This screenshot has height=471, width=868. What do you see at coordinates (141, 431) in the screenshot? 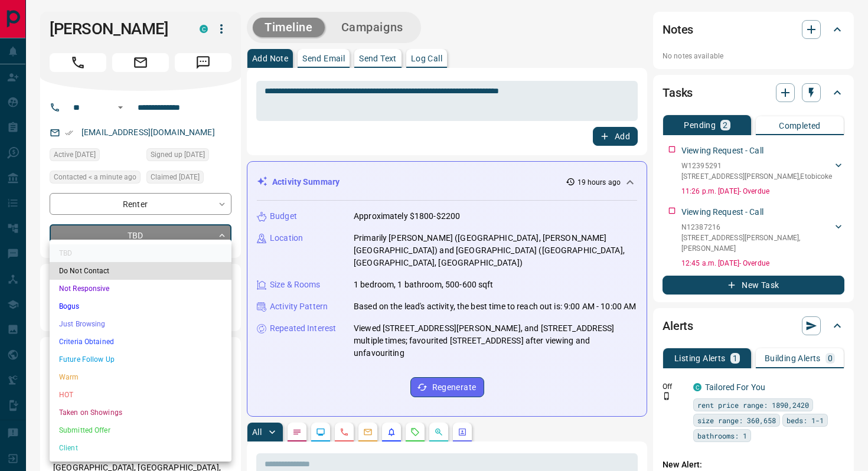
I see `li: Submitted Offer` at bounding box center [141, 431].